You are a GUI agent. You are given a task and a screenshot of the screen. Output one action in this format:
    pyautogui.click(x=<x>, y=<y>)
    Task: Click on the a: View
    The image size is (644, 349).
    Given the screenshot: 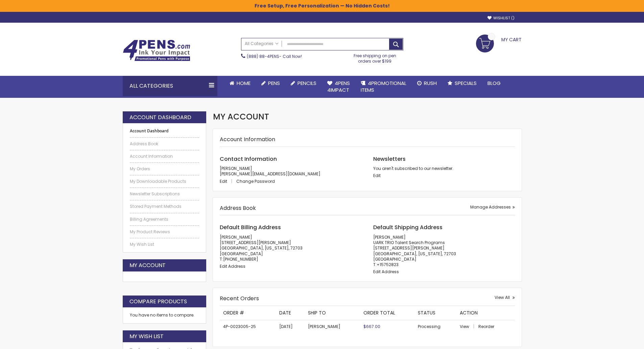 What is the action you would take?
    pyautogui.click(x=469, y=326)
    